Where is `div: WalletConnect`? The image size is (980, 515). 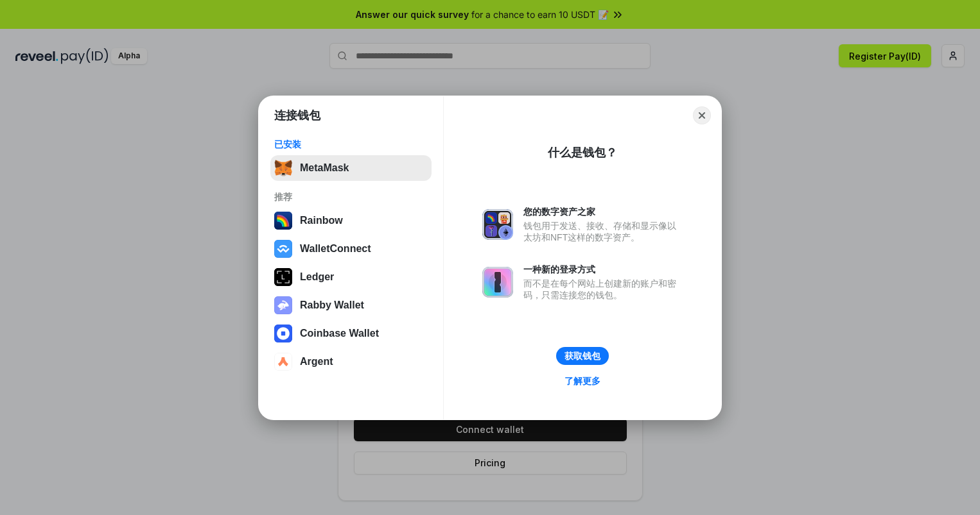 div: WalletConnect is located at coordinates (335, 249).